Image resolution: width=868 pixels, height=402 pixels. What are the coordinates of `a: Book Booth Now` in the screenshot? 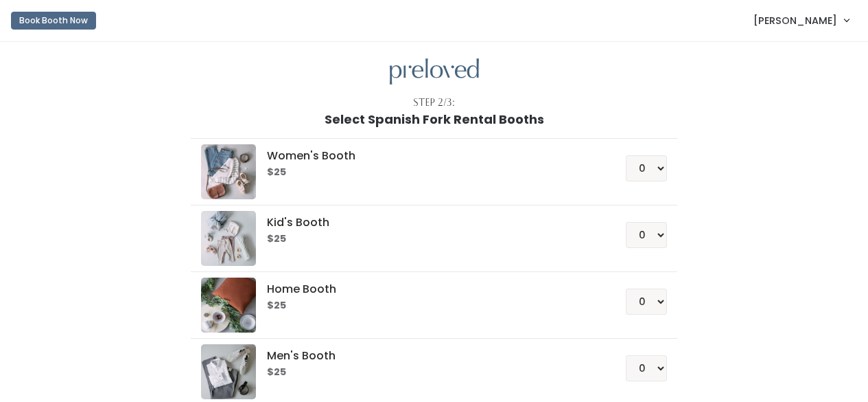 It's located at (54, 21).